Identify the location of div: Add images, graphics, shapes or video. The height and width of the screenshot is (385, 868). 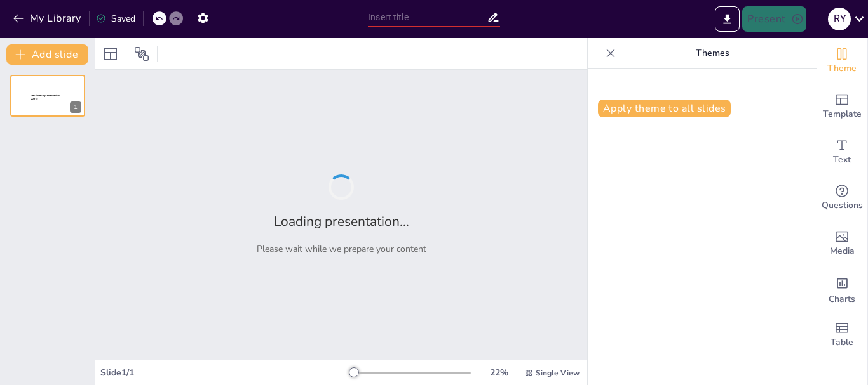
(842, 244).